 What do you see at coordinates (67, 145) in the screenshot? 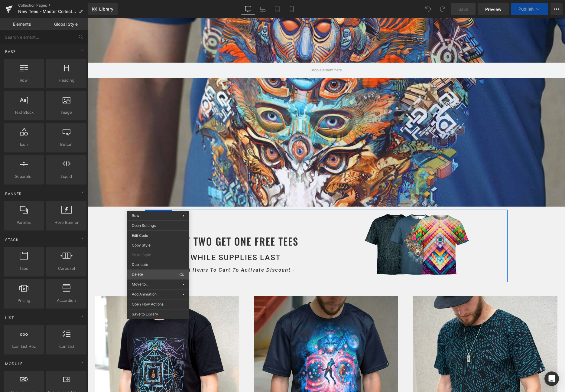
I see `span: Button` at bounding box center [67, 145].